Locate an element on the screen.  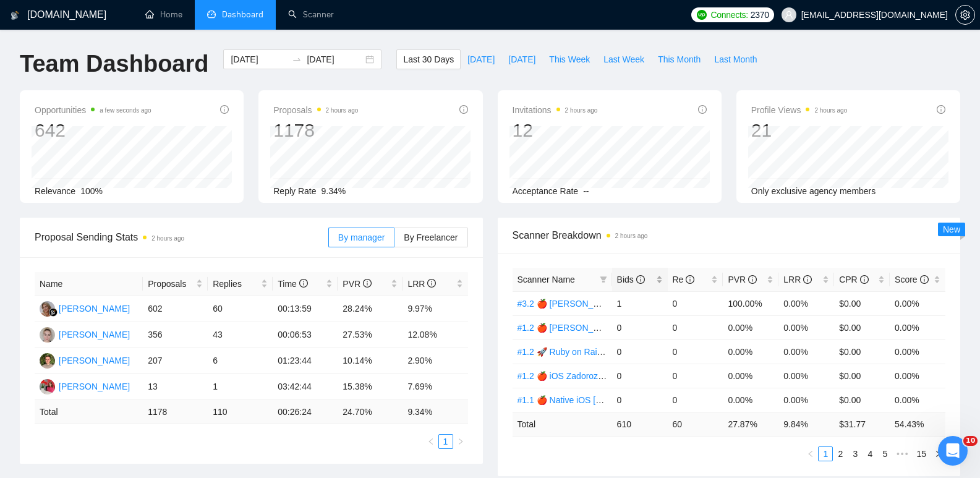
button: This Month is located at coordinates (679, 59).